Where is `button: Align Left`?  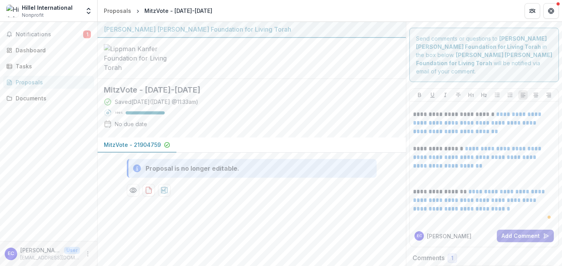
button: Align Left is located at coordinates (523, 95).